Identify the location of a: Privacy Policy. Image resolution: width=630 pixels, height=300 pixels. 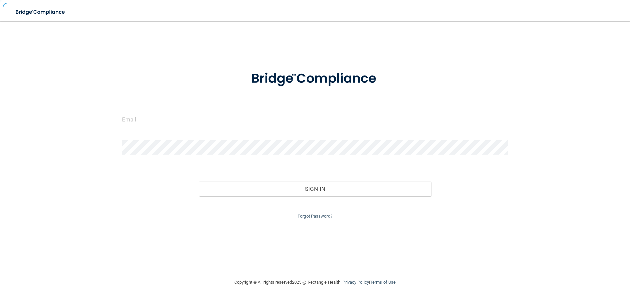
(355, 282).